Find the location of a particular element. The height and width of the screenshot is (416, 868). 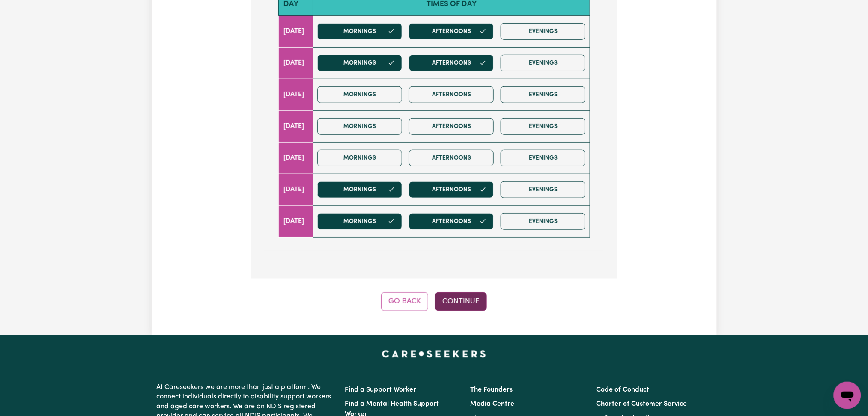

a: Media Centre is located at coordinates (492, 405).